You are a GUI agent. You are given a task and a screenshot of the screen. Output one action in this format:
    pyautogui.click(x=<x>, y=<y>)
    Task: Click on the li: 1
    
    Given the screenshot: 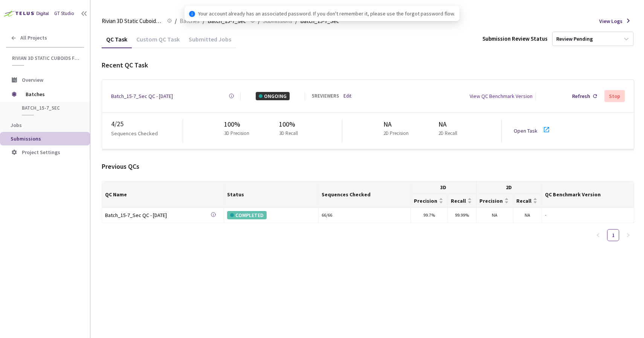 What is the action you would take?
    pyautogui.click(x=613, y=235)
    